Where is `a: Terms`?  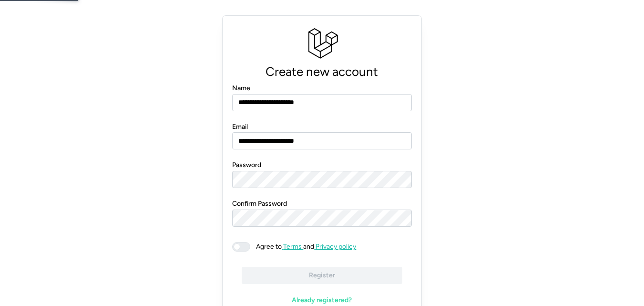 a: Terms is located at coordinates (293, 246).